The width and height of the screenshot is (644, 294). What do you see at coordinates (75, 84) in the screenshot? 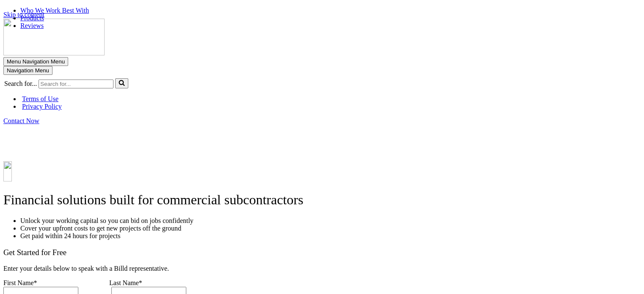
I see `input: Search` at bounding box center [75, 84].